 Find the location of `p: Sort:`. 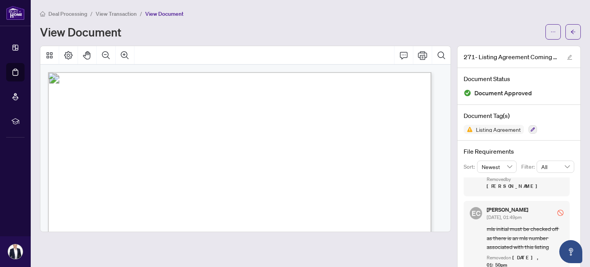

p: Sort: is located at coordinates (470, 167).